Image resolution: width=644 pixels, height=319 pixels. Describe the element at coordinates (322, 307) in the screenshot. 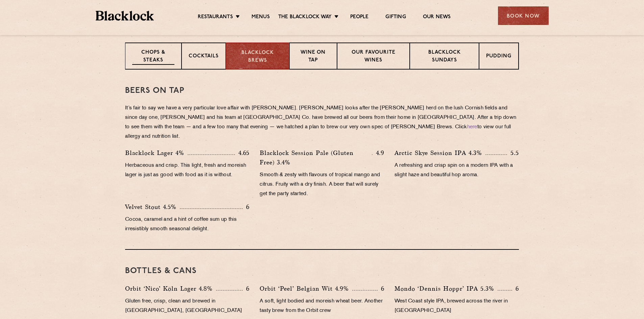

I see `p: A soft, light bodied and moreish wheat beer. Another tasty brew from the Orbit crew` at that location.